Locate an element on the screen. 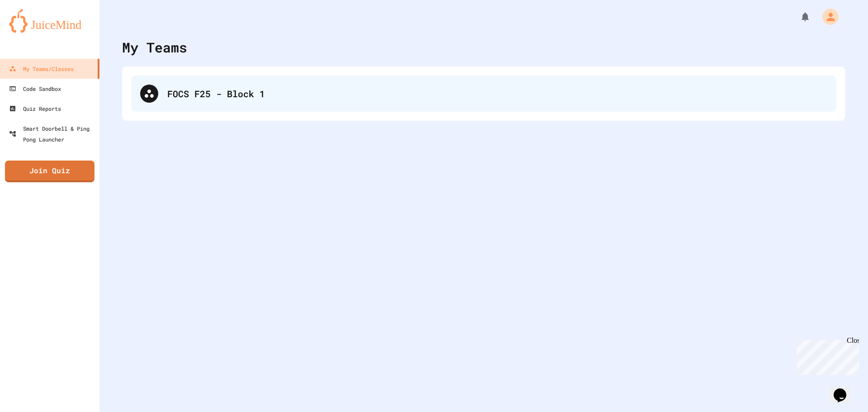 The height and width of the screenshot is (412, 868). div: My Notifications is located at coordinates (799, 17).